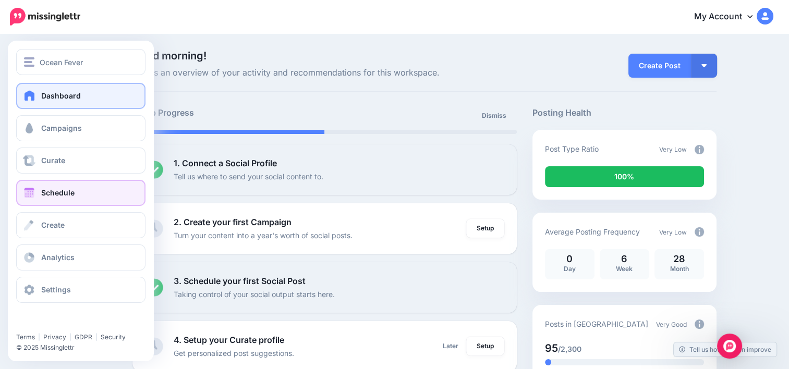 The image size is (789, 369). I want to click on span: /2,300, so click(570, 349).